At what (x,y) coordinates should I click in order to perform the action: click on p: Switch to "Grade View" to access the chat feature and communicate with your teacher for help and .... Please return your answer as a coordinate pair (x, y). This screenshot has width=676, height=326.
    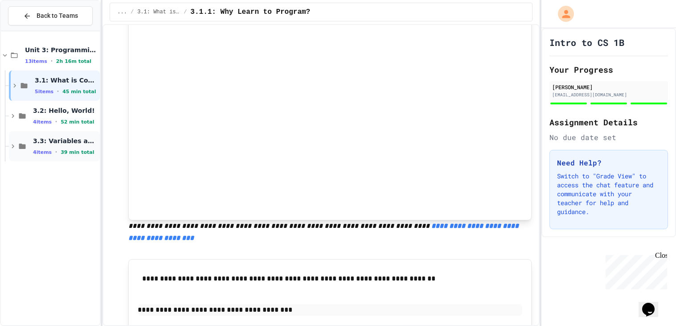
    Looking at the image, I should click on (609, 194).